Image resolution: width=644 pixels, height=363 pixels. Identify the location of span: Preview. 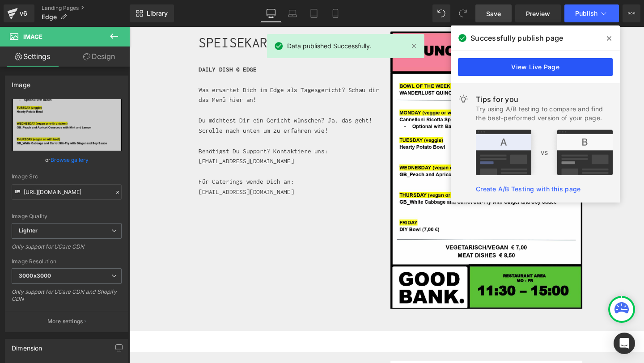
(538, 13).